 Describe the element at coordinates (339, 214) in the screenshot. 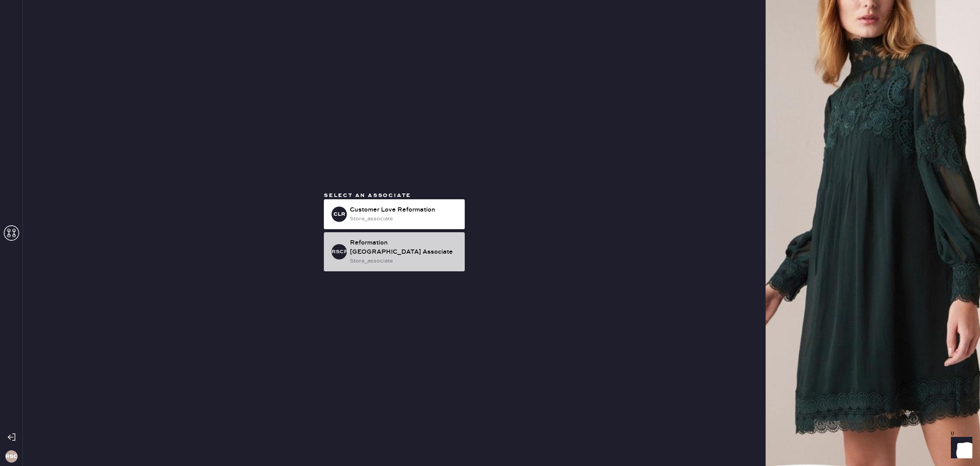

I see `h3: CLR` at that location.